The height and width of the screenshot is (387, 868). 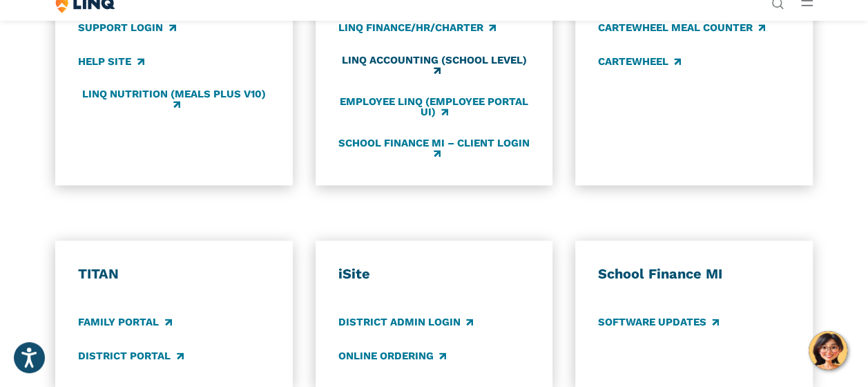 What do you see at coordinates (434, 107) in the screenshot?
I see `a: Employee LINQ (Employee Portal UI)` at bounding box center [434, 107].